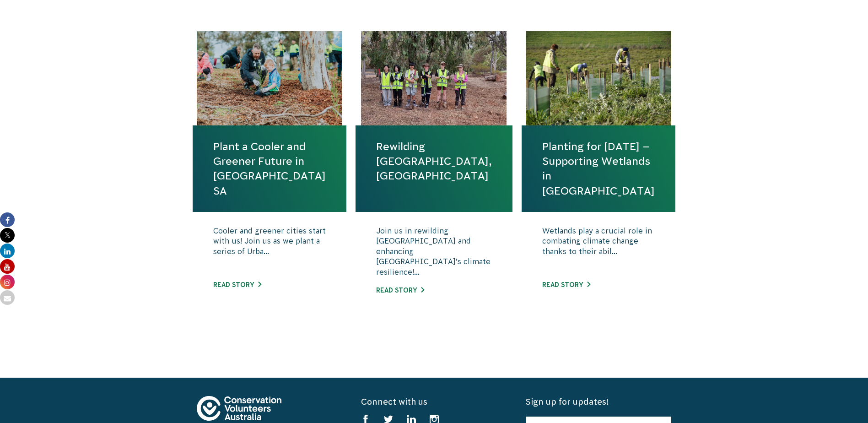  What do you see at coordinates (434, 402) in the screenshot?
I see `h5: Connect with us` at bounding box center [434, 402].